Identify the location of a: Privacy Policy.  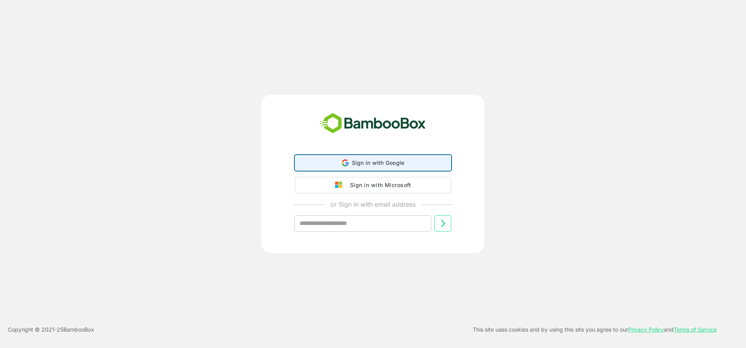
(646, 329).